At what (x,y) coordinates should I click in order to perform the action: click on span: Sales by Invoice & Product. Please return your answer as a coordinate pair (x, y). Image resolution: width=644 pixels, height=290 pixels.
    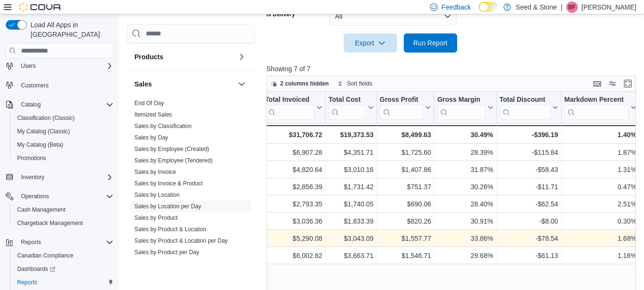
    Looking at the image, I should click on (169, 183).